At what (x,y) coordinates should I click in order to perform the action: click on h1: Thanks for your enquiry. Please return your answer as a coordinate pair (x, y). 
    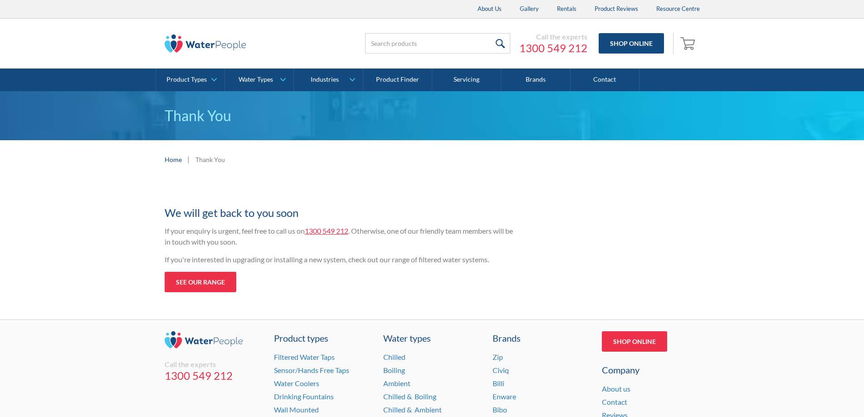
    Looking at the image, I should click on (342, 194).